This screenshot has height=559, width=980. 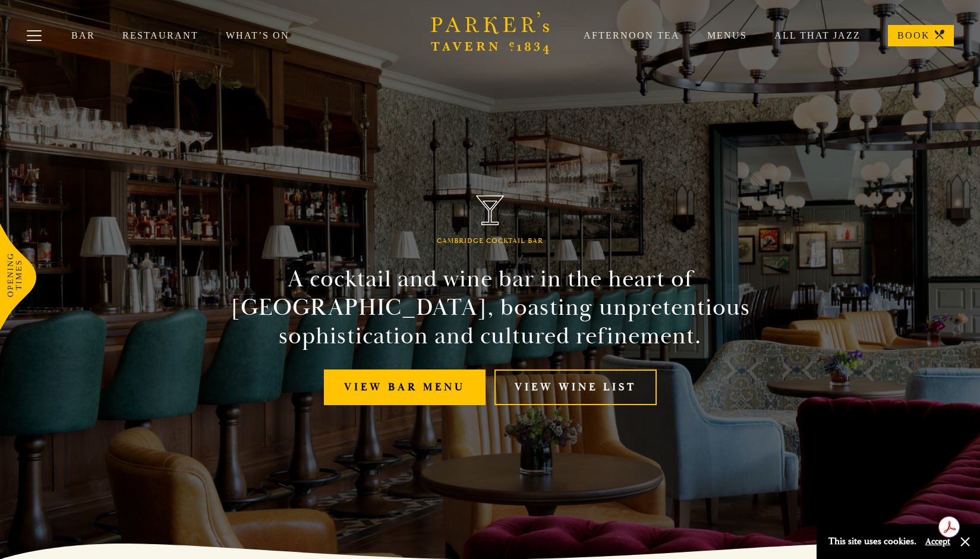 I want to click on button: Close and accept, so click(x=965, y=542).